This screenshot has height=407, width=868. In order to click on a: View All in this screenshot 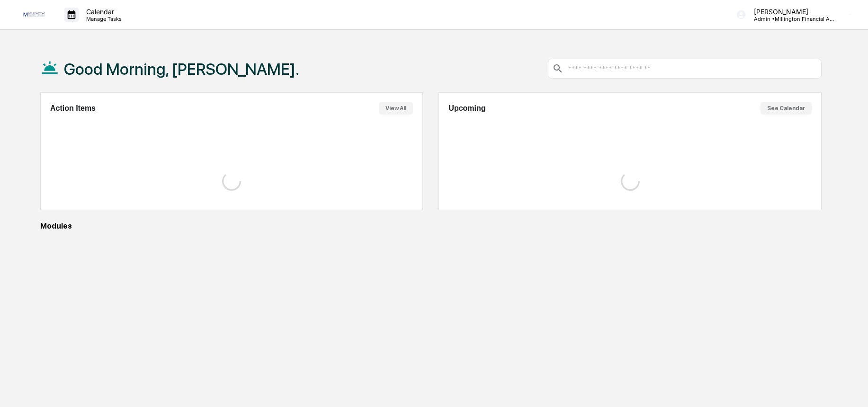, I will do `click(396, 108)`.